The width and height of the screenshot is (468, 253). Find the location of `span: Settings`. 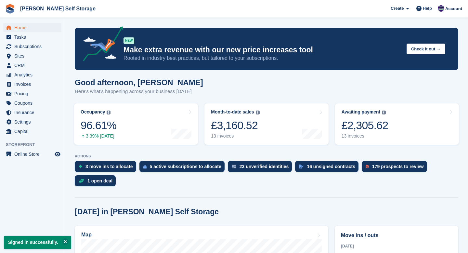

span: Settings is located at coordinates (34, 122).